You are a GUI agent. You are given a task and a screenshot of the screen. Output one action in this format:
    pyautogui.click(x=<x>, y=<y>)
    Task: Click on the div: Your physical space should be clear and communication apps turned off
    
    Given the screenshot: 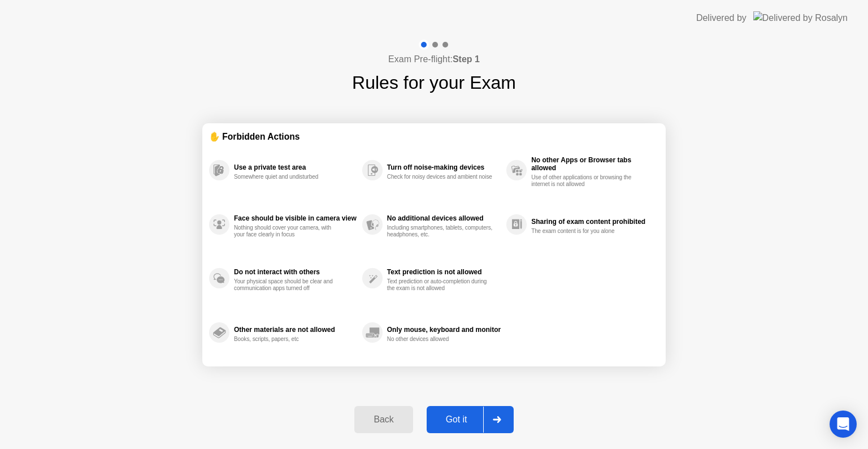 What is the action you would take?
    pyautogui.click(x=287, y=285)
    